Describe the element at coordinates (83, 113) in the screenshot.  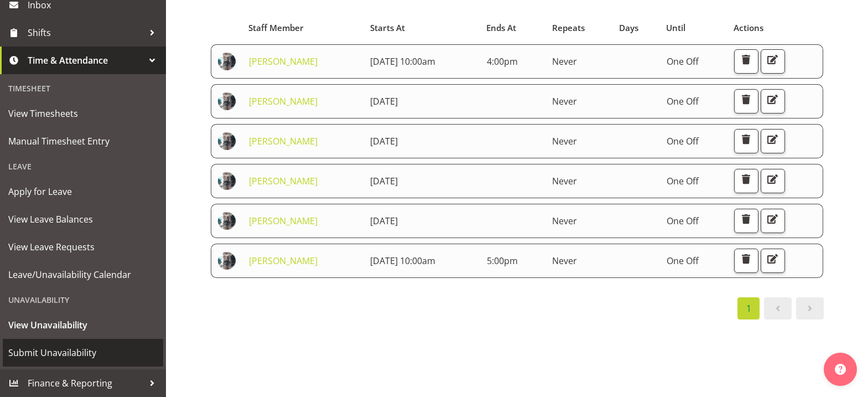
I see `a: View Timesheets` at that location.